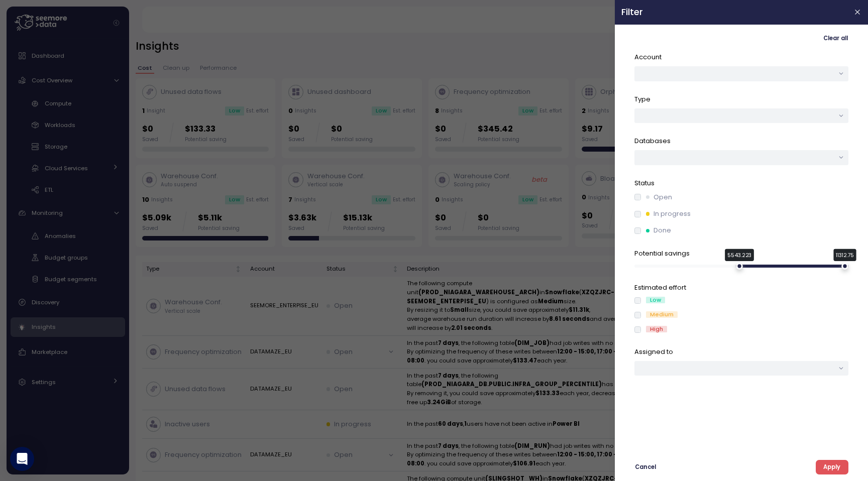 This screenshot has height=481, width=868. I want to click on div: High, so click(656, 329).